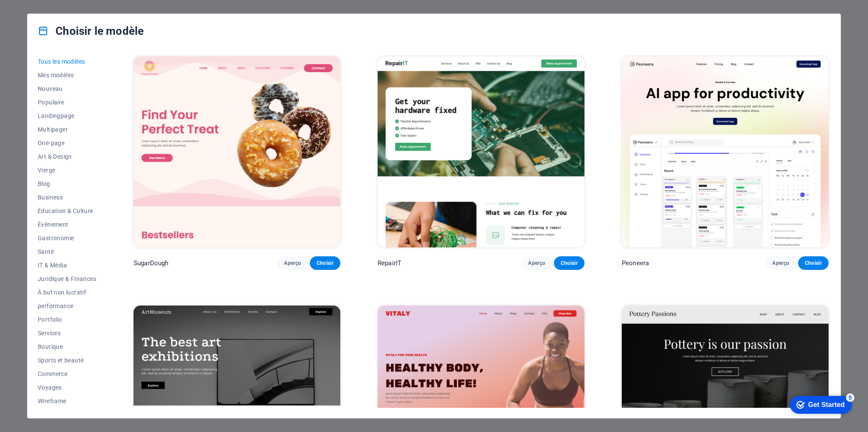 This screenshot has width=868, height=432. I want to click on span: Juridique & FInances, so click(67, 279).